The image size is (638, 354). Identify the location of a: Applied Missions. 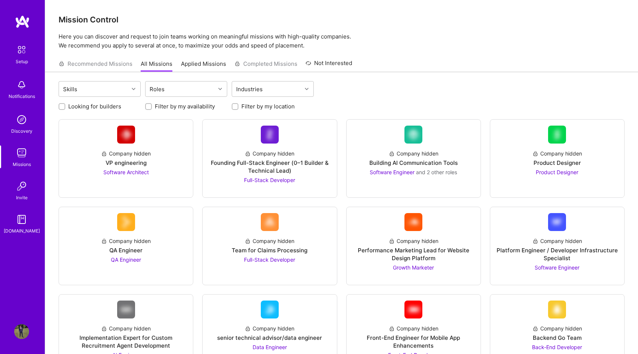
(203, 66).